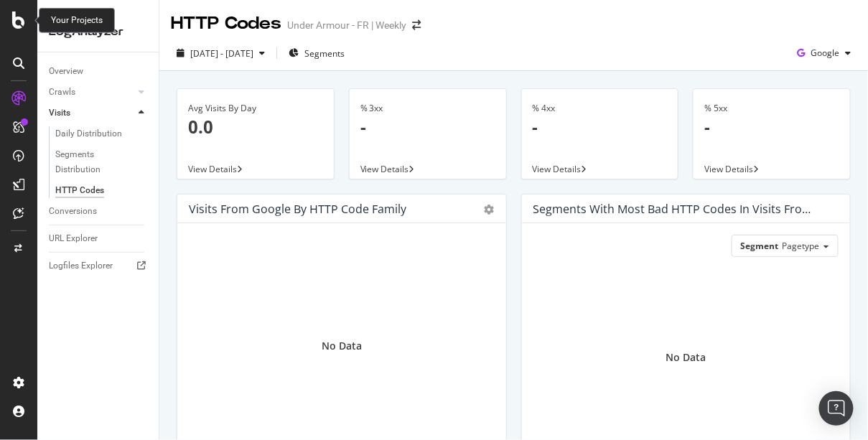 This screenshot has width=868, height=440. I want to click on div: Open Intercom Messenger, so click(836, 408).